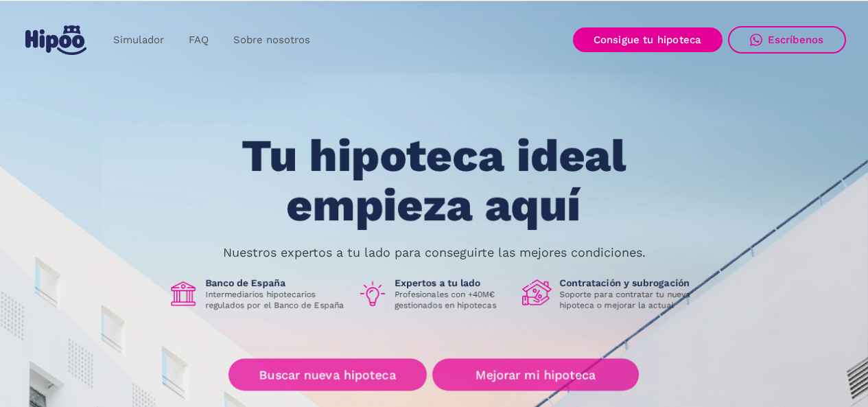 The height and width of the screenshot is (407, 868). Describe the element at coordinates (648, 40) in the screenshot. I see `a: Consigue tu hipoteca` at that location.